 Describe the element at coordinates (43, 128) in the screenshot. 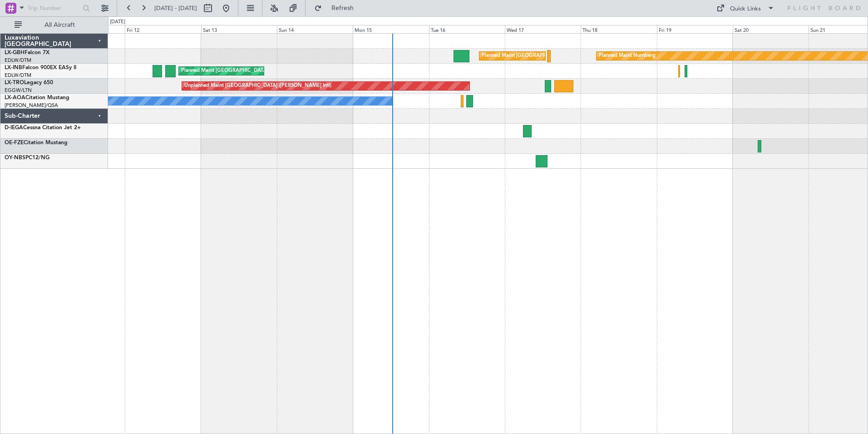

I see `a: D-IEGACessna Citation Jet 2+` at that location.